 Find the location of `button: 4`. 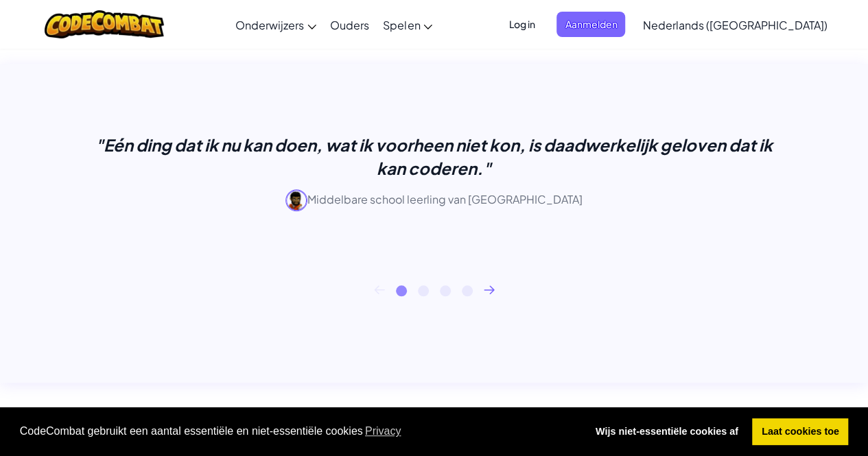

button: 4 is located at coordinates (467, 290).